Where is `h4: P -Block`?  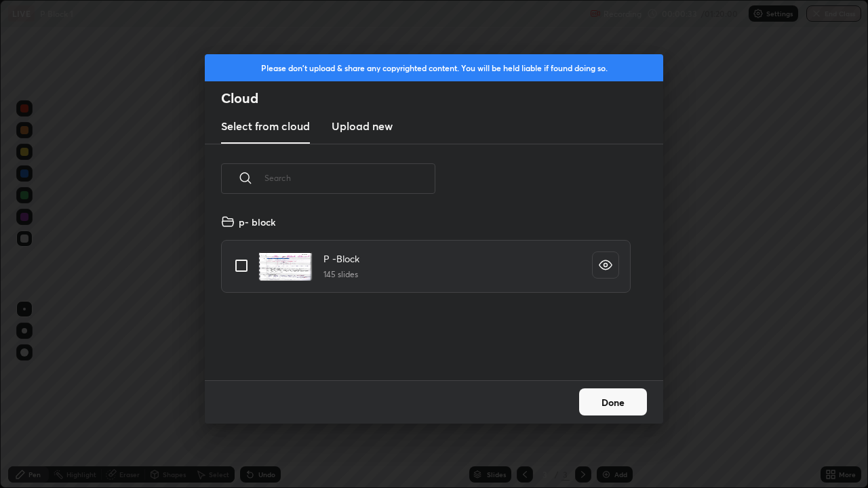 h4: P -Block is located at coordinates (341, 258).